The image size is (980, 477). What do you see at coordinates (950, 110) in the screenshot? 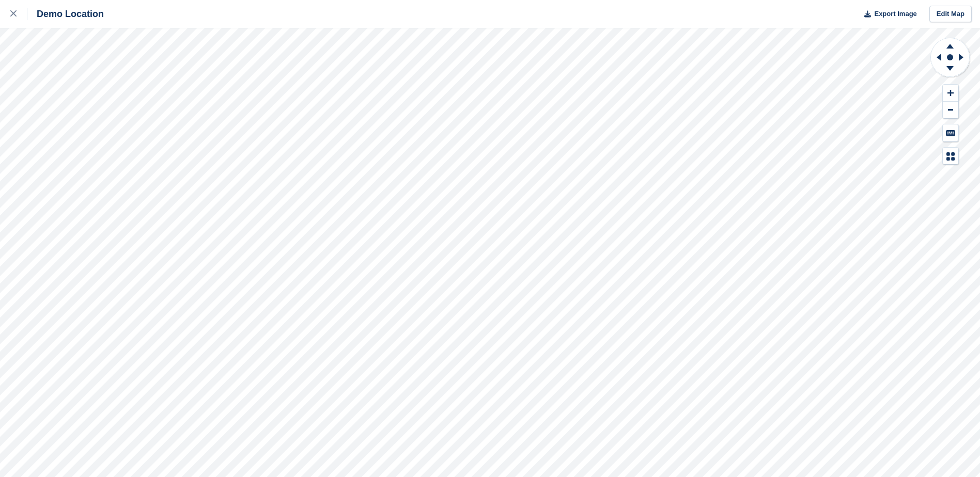
I see `button: Zoom Out` at bounding box center [950, 110].